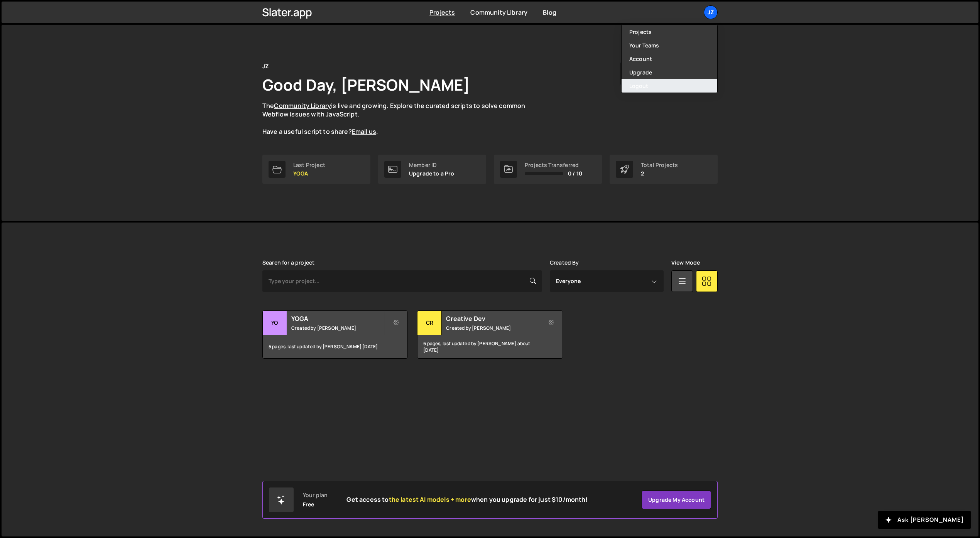 This screenshot has width=980, height=538. Describe the element at coordinates (309, 174) in the screenshot. I see `p: YOGA` at that location.